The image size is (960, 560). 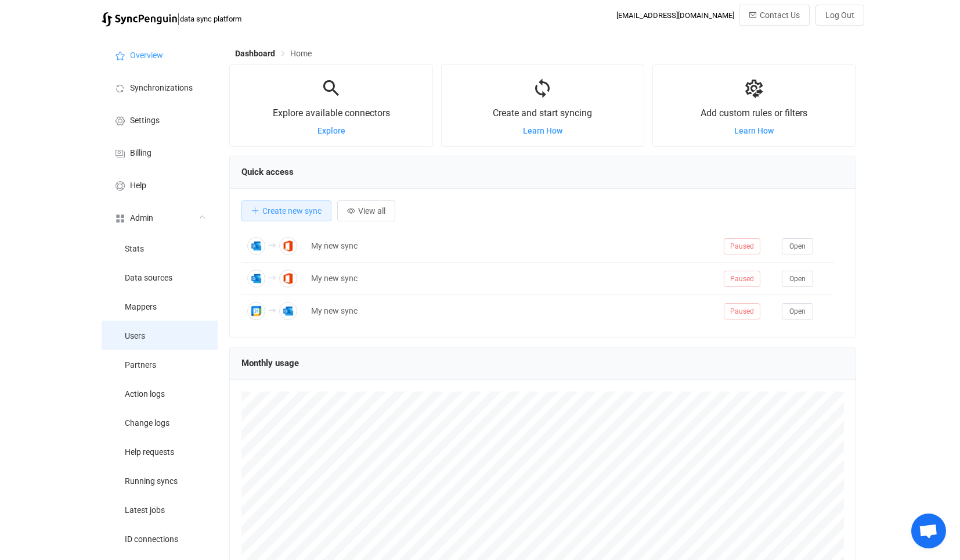 What do you see at coordinates (160, 277) in the screenshot?
I see `a: Data sources` at bounding box center [160, 277].